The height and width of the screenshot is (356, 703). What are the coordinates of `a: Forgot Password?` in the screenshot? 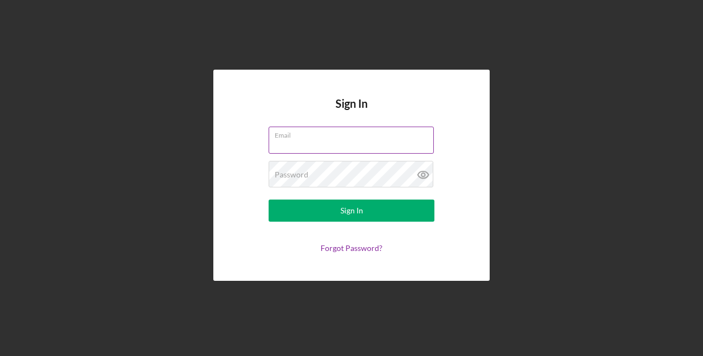 It's located at (352, 248).